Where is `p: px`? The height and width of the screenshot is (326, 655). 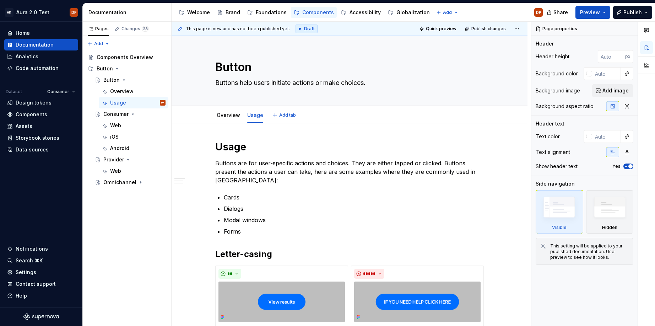 p: px is located at coordinates (628, 56).